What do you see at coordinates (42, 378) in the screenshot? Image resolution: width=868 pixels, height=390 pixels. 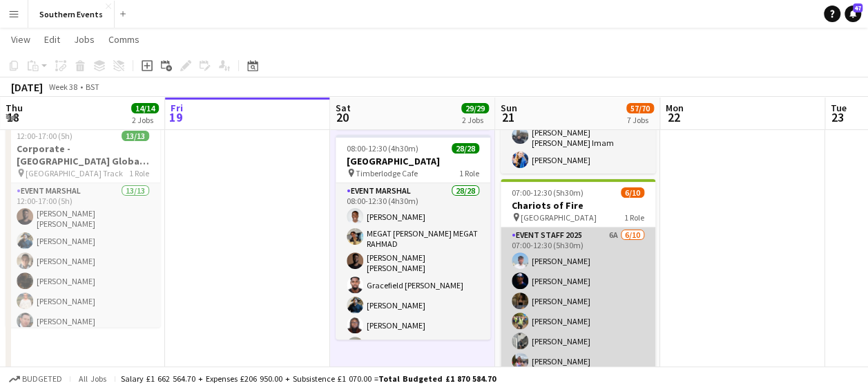 I see `span: Budgeted` at bounding box center [42, 378].